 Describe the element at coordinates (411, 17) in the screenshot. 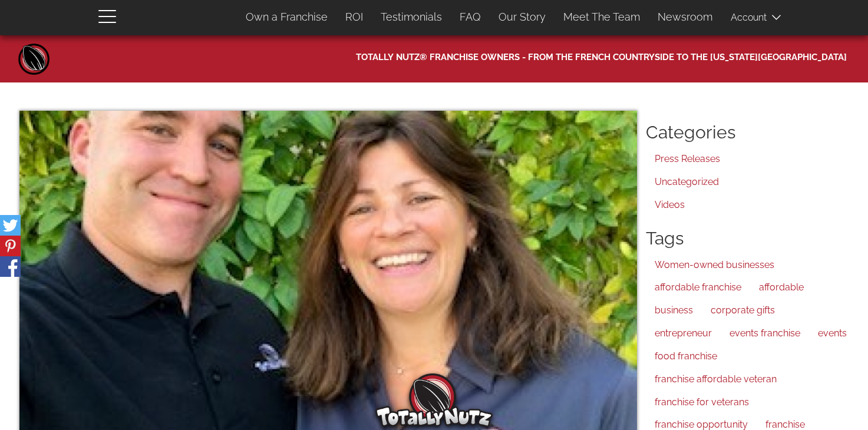

I see `a: Testimonials` at that location.